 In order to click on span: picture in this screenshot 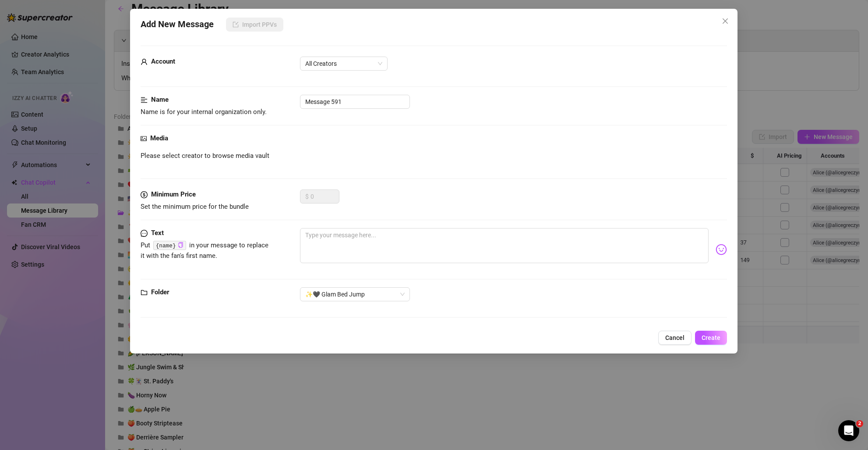, I will do `click(144, 138)`.